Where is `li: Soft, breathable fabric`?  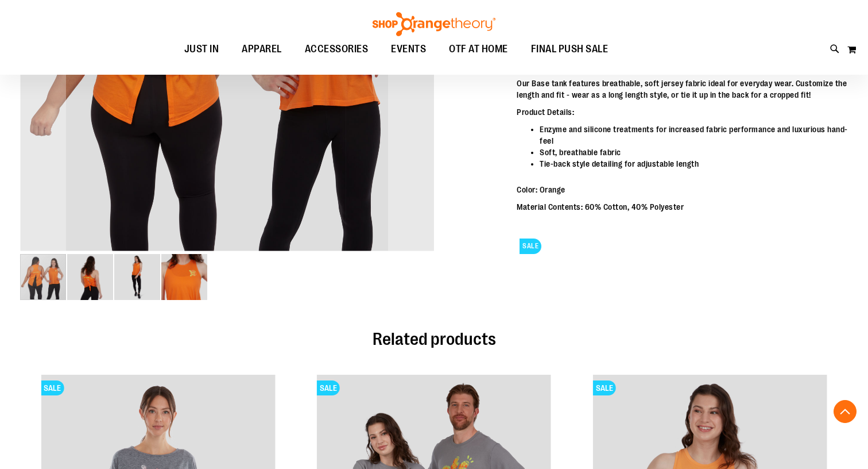 li: Soft, breathable fabric is located at coordinates (694, 152).